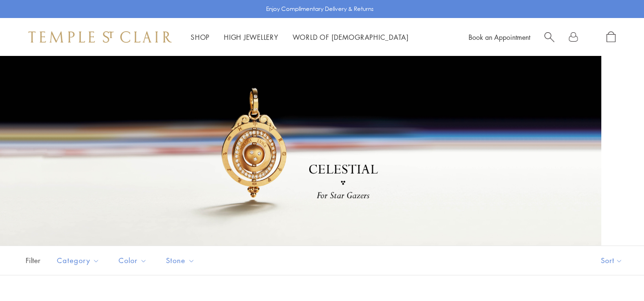 The height and width of the screenshot is (301, 644). What do you see at coordinates (320, 9) in the screenshot?
I see `p: Enjoy Complimentary Delivery & Returns` at bounding box center [320, 9].